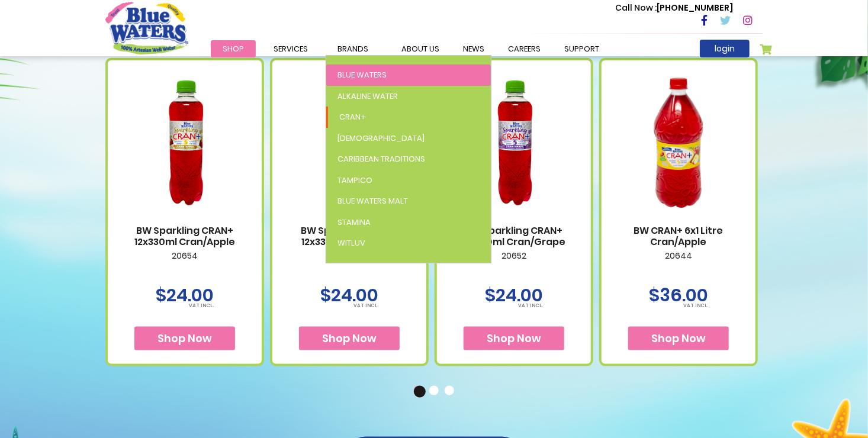  What do you see at coordinates (368, 96) in the screenshot?
I see `span: Alkaline Water` at bounding box center [368, 96].